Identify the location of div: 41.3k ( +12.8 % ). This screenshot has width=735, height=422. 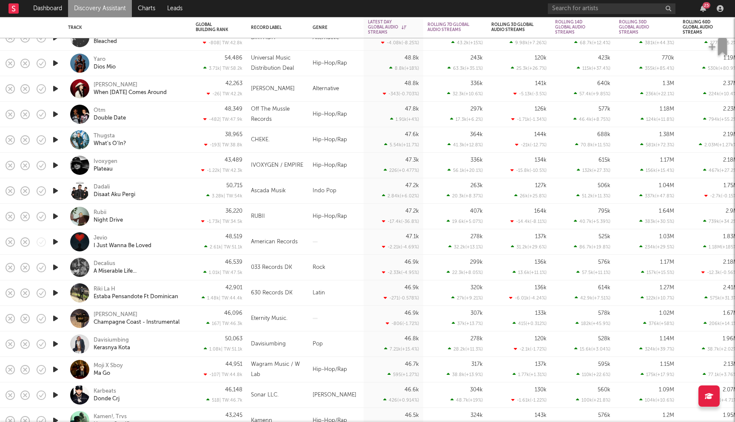
(465, 145).